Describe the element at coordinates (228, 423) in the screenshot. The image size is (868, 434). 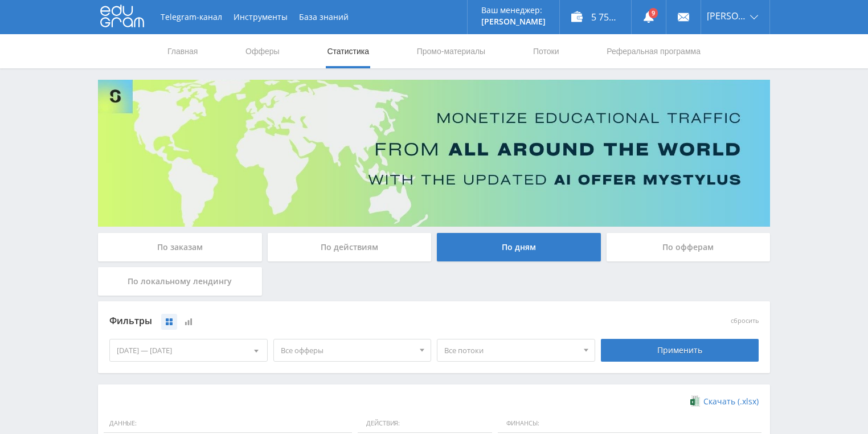
I see `span: Данные:` at that location.